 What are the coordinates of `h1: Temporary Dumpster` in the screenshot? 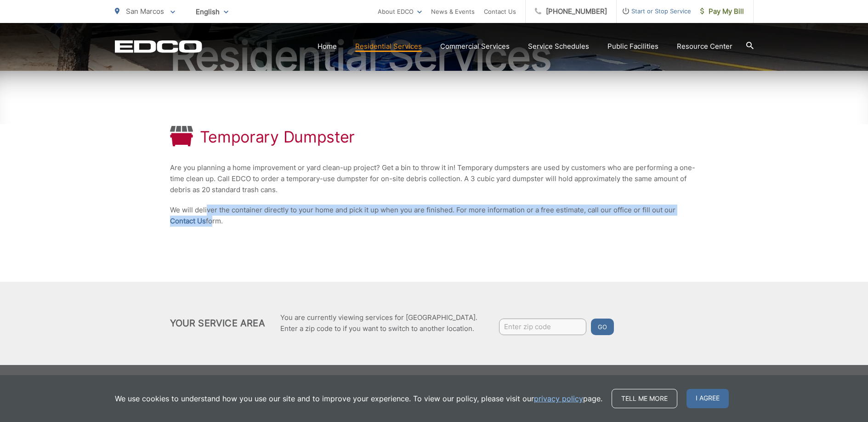 It's located at (278, 137).